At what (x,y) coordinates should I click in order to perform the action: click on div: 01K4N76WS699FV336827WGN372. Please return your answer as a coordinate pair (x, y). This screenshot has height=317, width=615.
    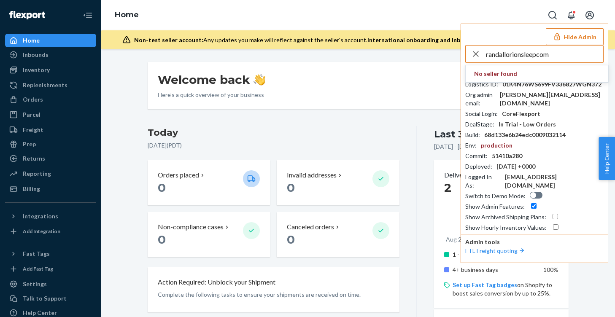
    Looking at the image, I should click on (552, 84).